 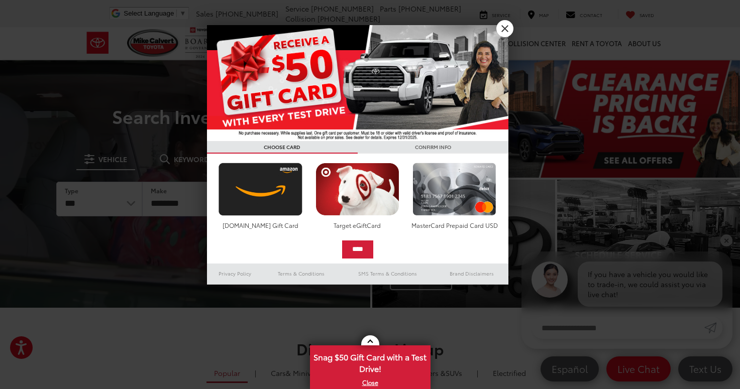 I want to click on img: mastercard.png, so click(x=454, y=189).